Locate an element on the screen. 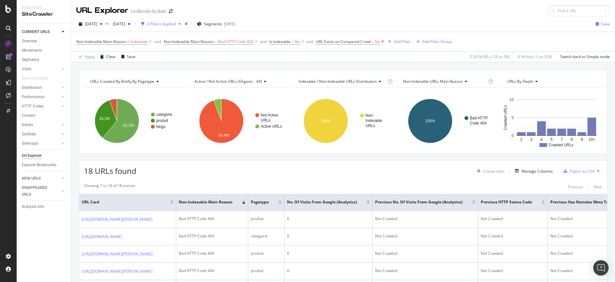 The width and height of the screenshot is (615, 282). span: 2025 Sep. 30th is located at coordinates (91, 24).